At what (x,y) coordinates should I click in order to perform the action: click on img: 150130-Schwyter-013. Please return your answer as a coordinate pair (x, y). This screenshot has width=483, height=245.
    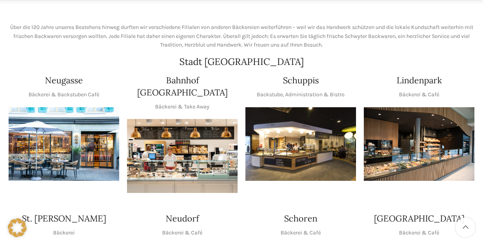
    Looking at the image, I should click on (300, 144).